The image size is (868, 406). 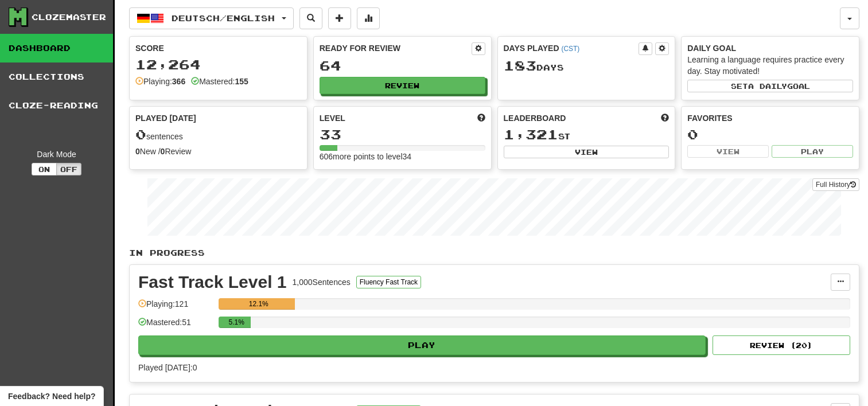 What do you see at coordinates (211, 19) in the screenshot?
I see `button: Deutsch/English` at bounding box center [211, 19].